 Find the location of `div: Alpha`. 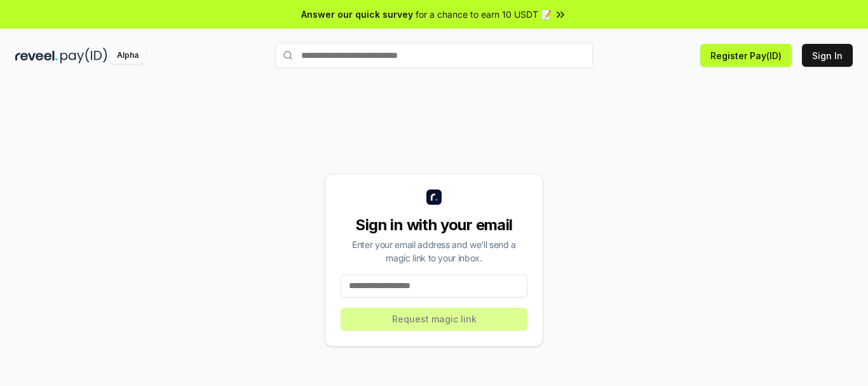

div: Alpha is located at coordinates (128, 55).